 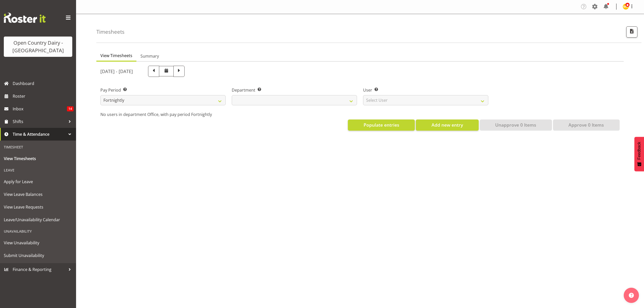 What do you see at coordinates (447, 125) in the screenshot?
I see `button: Add new entry` at bounding box center [447, 125].